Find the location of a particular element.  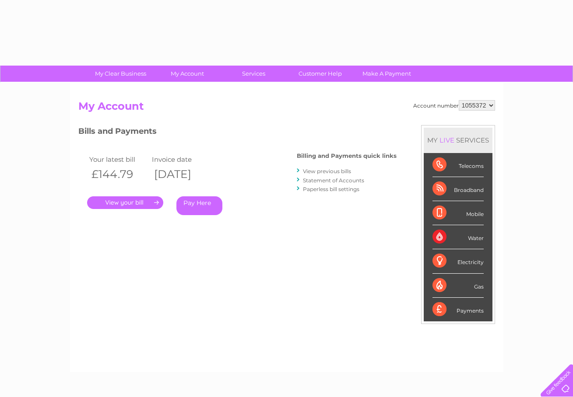

a: Customer Help is located at coordinates (320, 73).